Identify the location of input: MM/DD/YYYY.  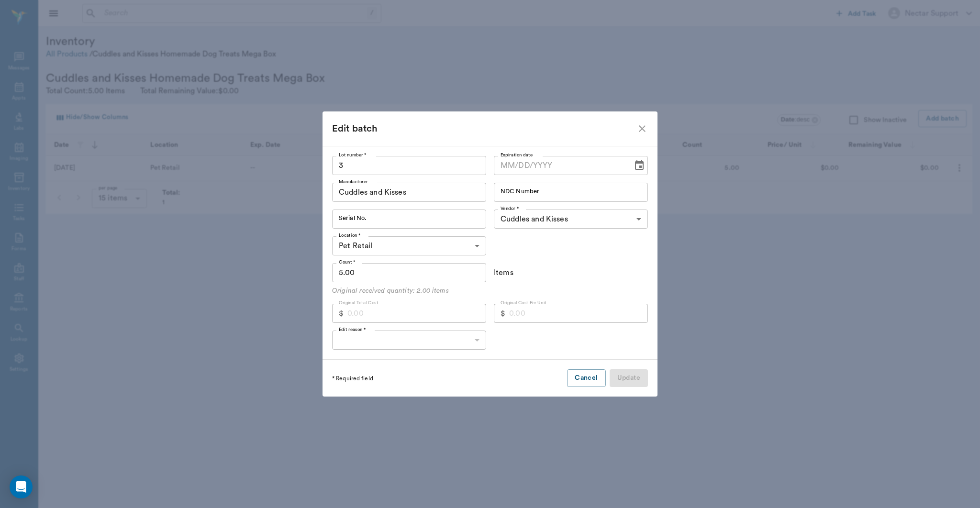
(560, 166).